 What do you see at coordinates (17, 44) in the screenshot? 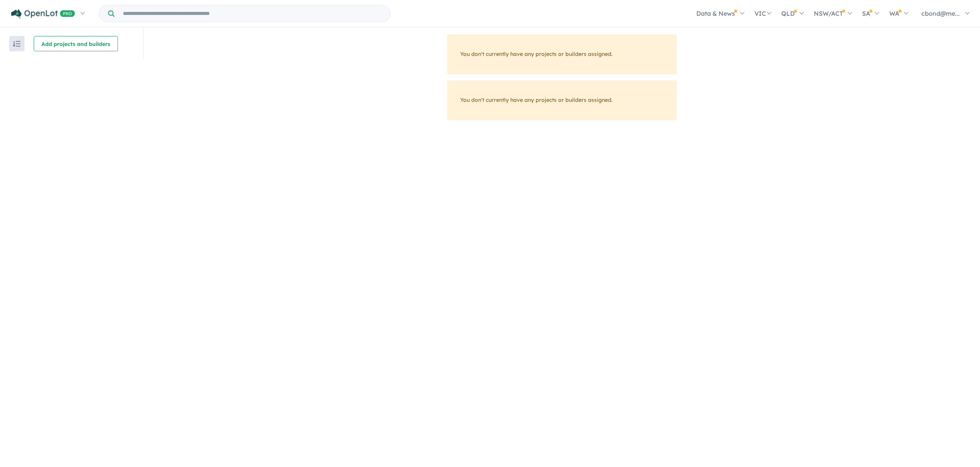
I see `img: sort.svg` at bounding box center [17, 44].